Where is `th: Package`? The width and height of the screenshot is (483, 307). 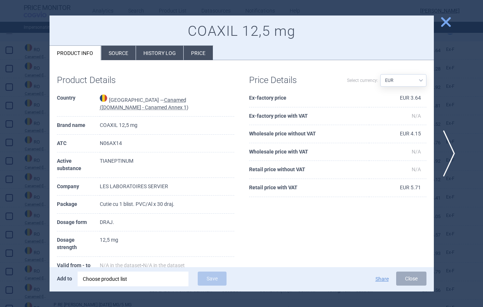 th: Package is located at coordinates (78, 205).